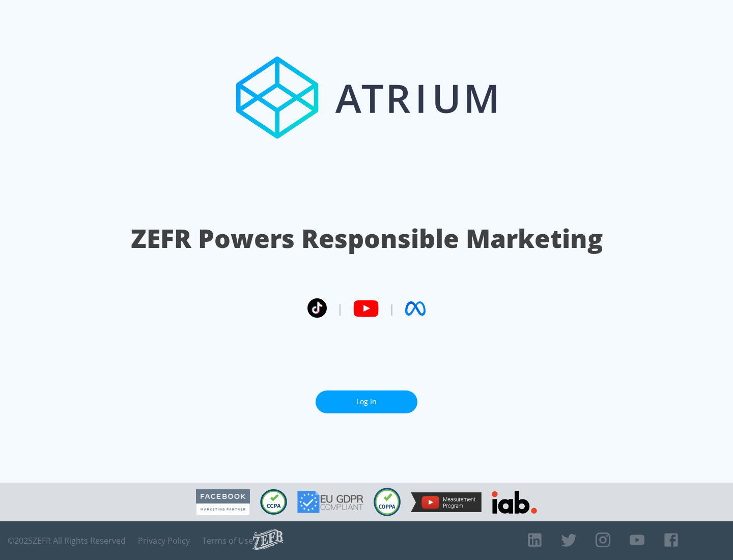 The height and width of the screenshot is (560, 733). What do you see at coordinates (514, 502) in the screenshot?
I see `img: IAB` at bounding box center [514, 502].